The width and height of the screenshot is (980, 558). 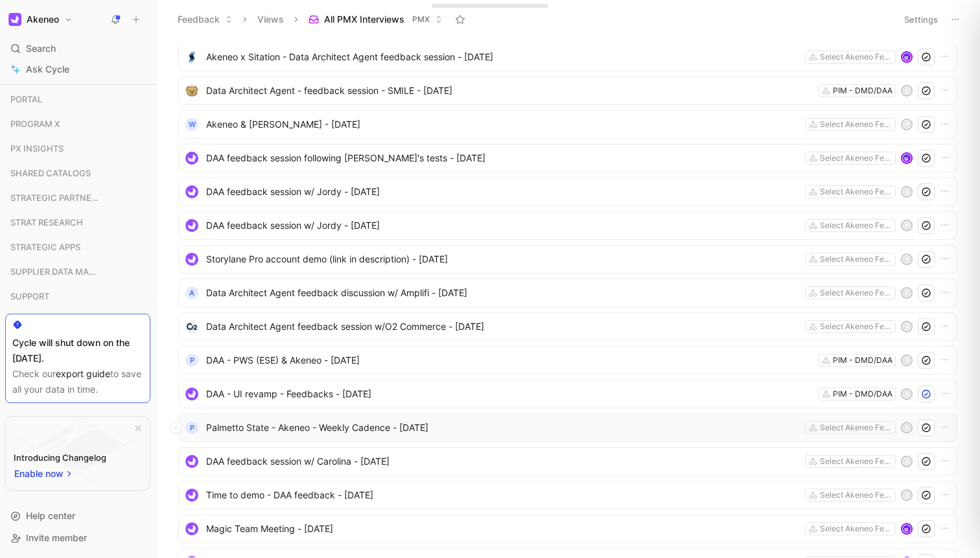 What do you see at coordinates (45, 247) in the screenshot?
I see `span: STRATEGIC APPS` at bounding box center [45, 247].